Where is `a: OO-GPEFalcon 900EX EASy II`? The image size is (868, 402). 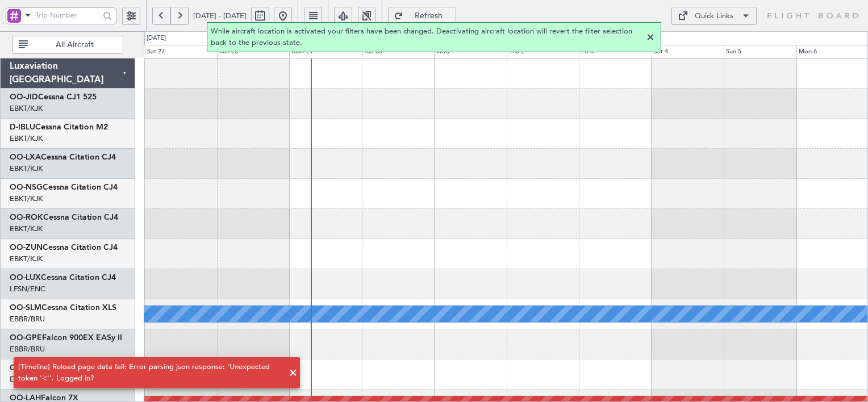 a: OO-GPEFalcon 900EX EASy II is located at coordinates (66, 338).